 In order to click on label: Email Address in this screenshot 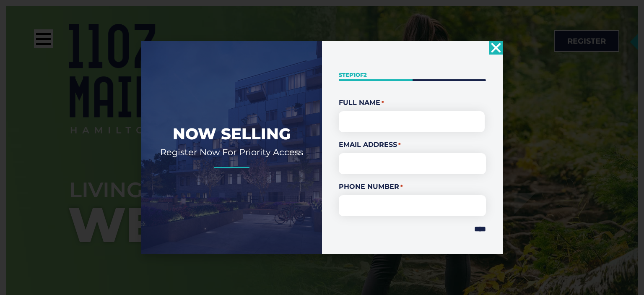, I will do `click(412, 145)`.